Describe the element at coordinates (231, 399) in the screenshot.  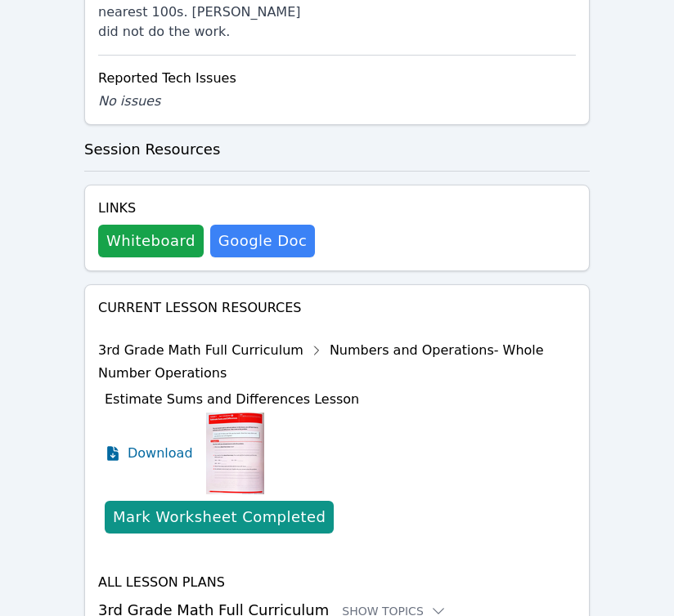
I see `span: Estimate Sums and Differences Lesson` at that location.